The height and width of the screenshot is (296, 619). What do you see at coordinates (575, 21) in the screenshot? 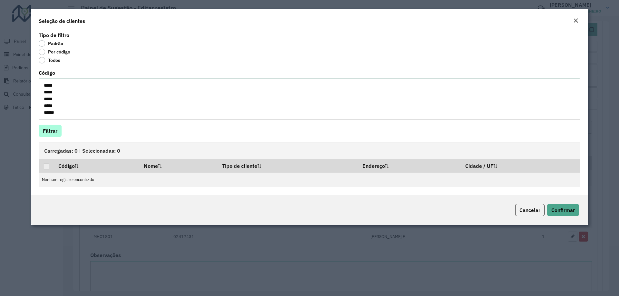
I see `button: Close` at bounding box center [575, 21].